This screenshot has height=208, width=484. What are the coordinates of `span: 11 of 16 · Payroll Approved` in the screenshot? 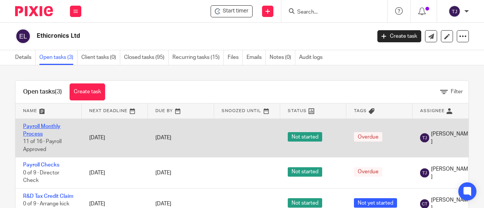 It's located at (42, 145).